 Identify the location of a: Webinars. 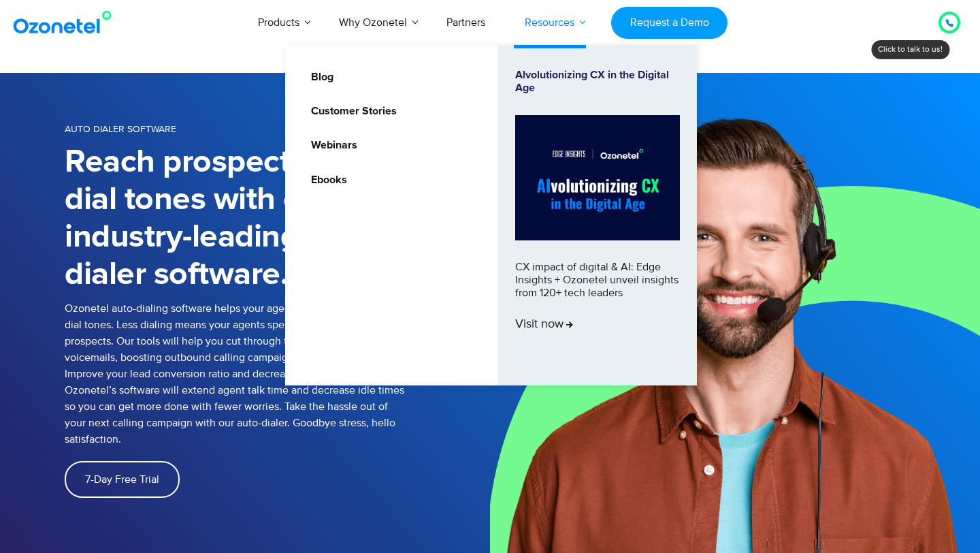
(331, 145).